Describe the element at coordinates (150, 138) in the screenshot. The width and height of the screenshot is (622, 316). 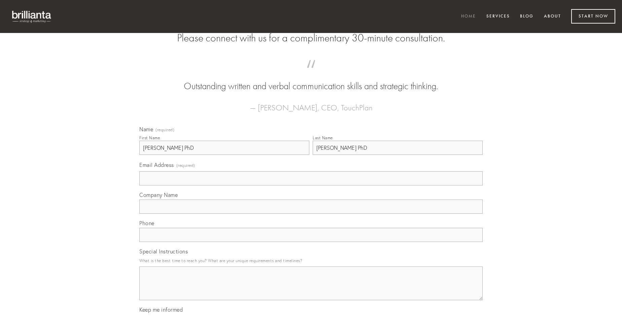
I see `div: First Name` at that location.